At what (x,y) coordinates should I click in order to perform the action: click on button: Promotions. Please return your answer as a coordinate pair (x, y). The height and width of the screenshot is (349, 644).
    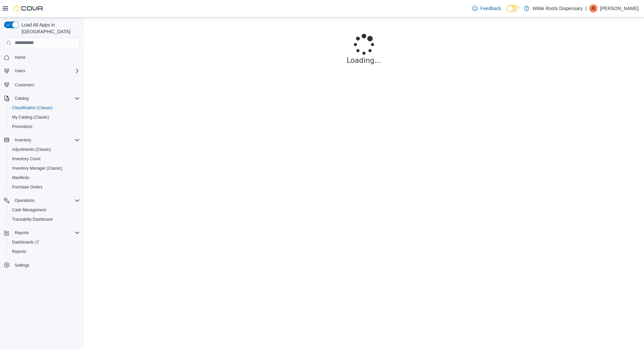
    Looking at the image, I should click on (44, 127).